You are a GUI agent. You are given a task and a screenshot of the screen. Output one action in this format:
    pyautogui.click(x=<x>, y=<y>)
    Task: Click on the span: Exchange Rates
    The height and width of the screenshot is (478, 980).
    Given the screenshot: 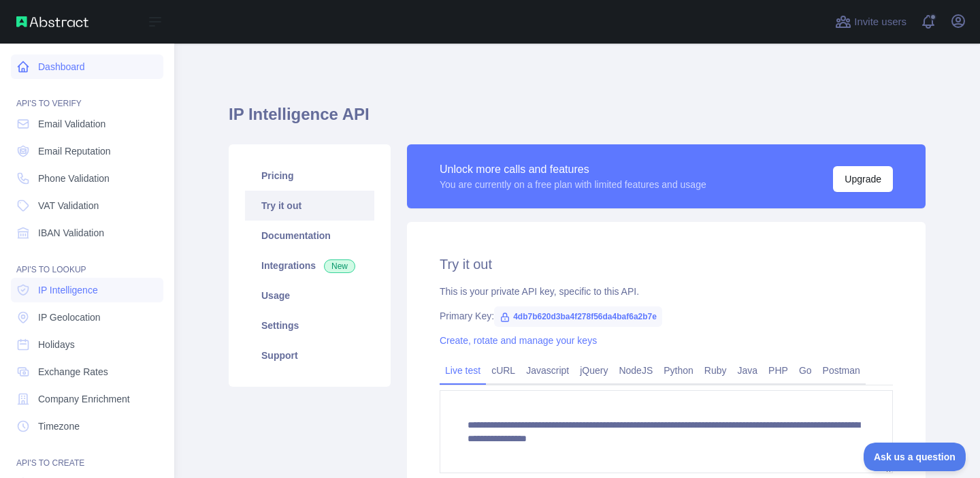 What is the action you would take?
    pyautogui.click(x=73, y=372)
    